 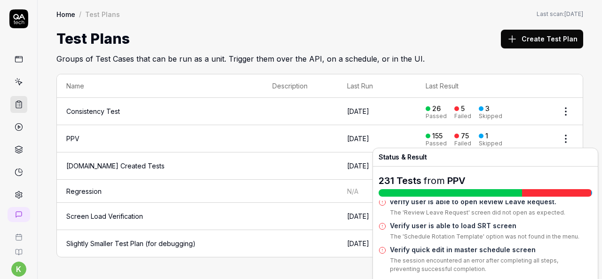 What do you see at coordinates (93, 39) in the screenshot?
I see `h1: Test Plans` at bounding box center [93, 39].